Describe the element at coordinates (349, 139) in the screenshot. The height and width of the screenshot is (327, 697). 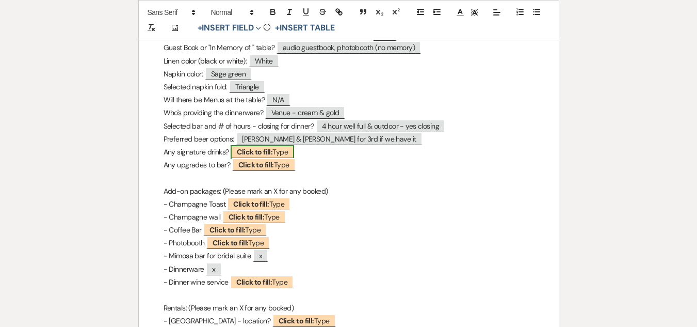
I see `p: Preferred beer options:` at that location.